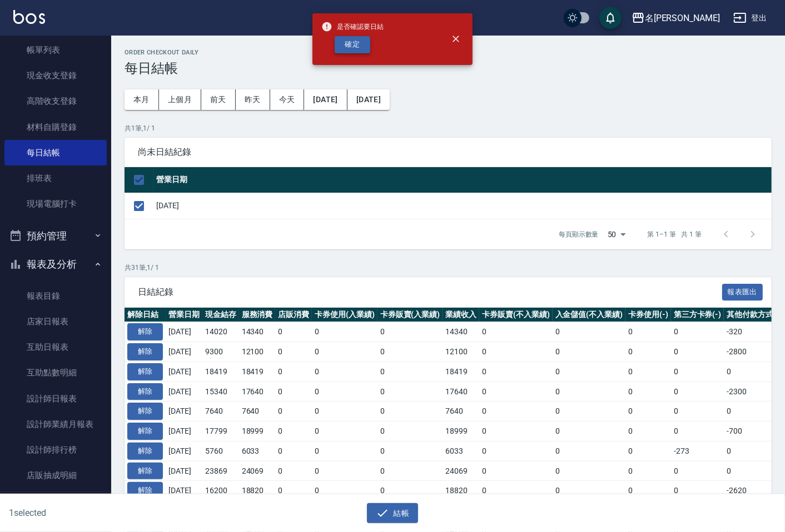 The height and width of the screenshot is (532, 785). I want to click on button: 報表及分析, so click(56, 265).